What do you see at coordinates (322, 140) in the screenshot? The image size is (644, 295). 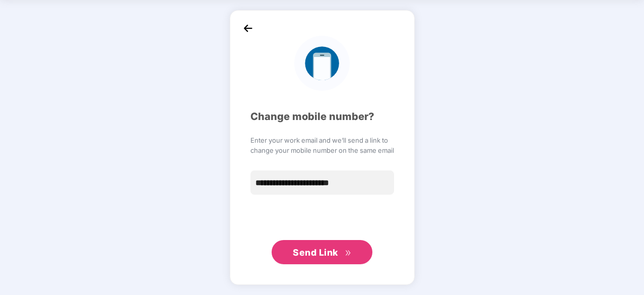 I see `span: Enter your work email and we’ll send a link to` at bounding box center [322, 140].